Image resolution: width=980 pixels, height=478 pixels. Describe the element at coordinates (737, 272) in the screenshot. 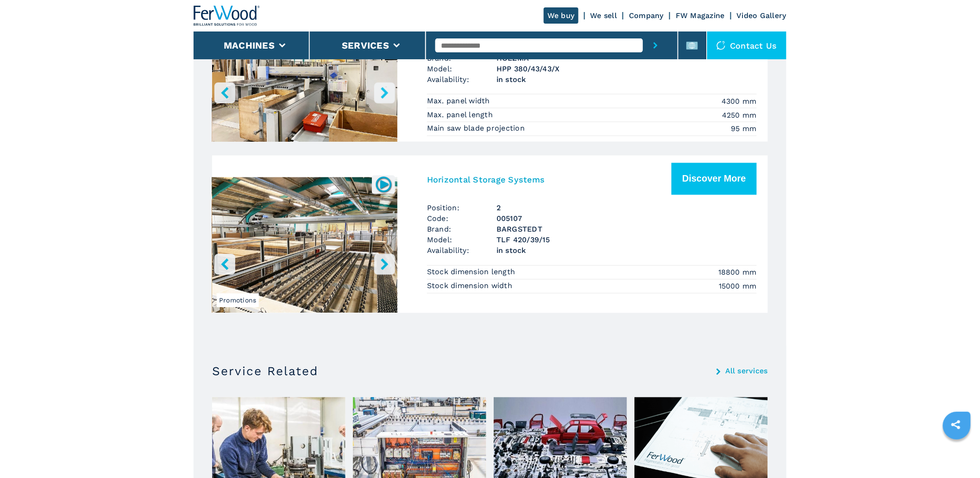

I see `em: 18800 mm` at that location.